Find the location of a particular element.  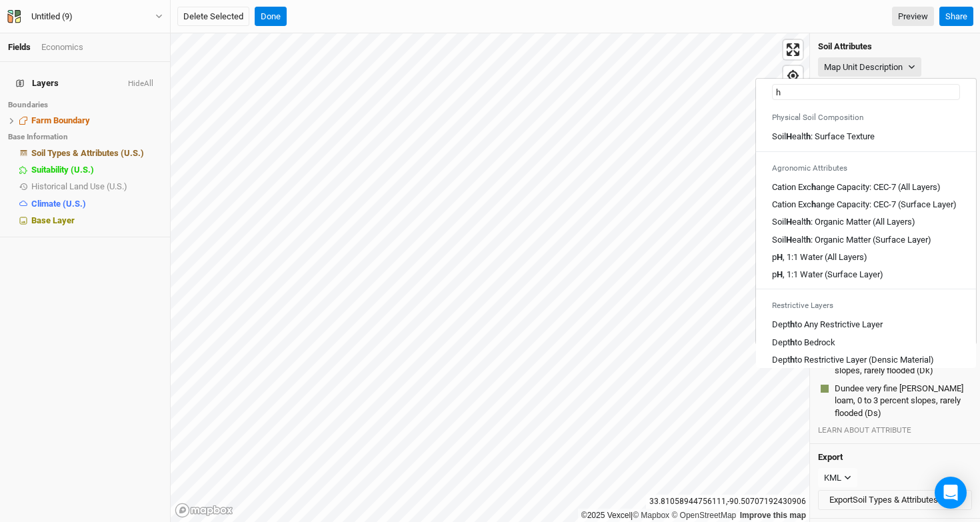

div: Open Intercom Messenger is located at coordinates (951, 493).